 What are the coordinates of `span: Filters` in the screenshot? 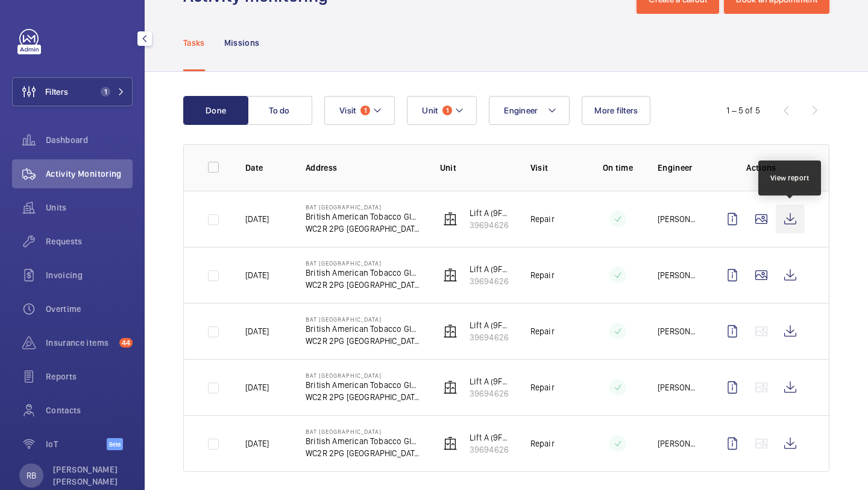 It's located at (57, 91).